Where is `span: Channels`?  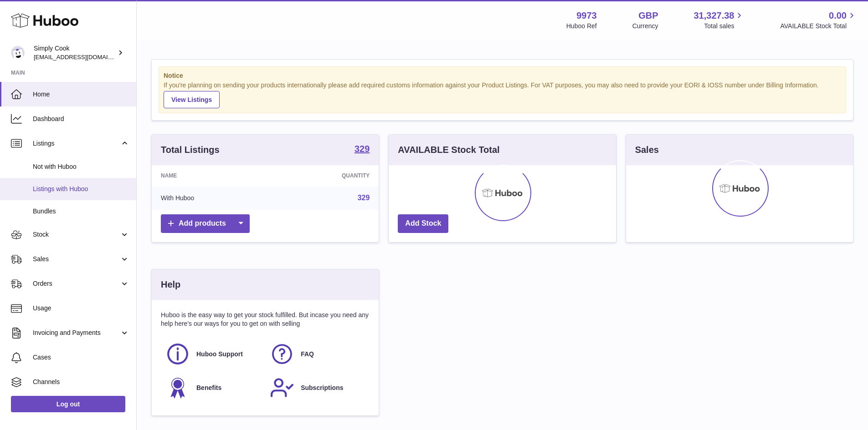 span: Channels is located at coordinates (81, 382).